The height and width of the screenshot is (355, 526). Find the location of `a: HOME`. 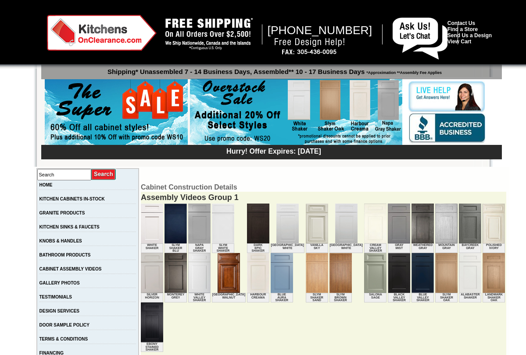

a: HOME is located at coordinates (46, 185).